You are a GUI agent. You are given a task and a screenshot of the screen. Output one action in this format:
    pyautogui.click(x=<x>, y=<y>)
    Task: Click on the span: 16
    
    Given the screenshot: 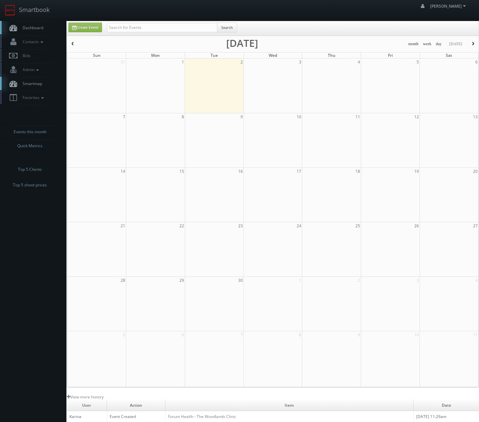 What is the action you would take?
    pyautogui.click(x=240, y=171)
    